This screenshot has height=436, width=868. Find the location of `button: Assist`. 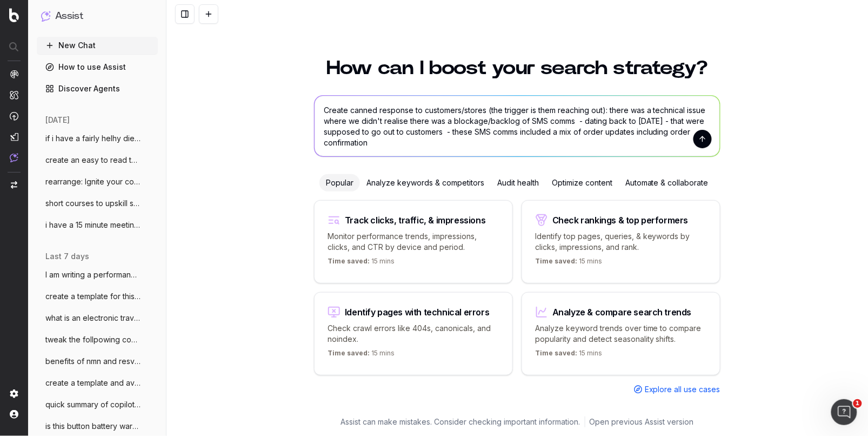

button: Assist is located at coordinates (97, 16).